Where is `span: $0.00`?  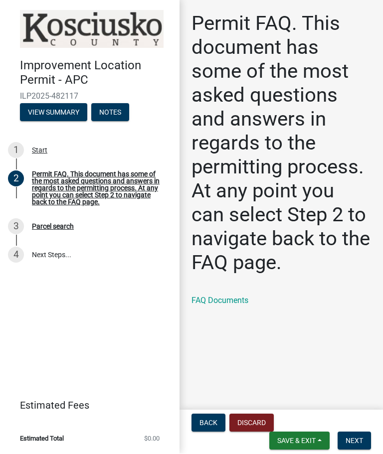
span: $0.00 is located at coordinates (152, 439).